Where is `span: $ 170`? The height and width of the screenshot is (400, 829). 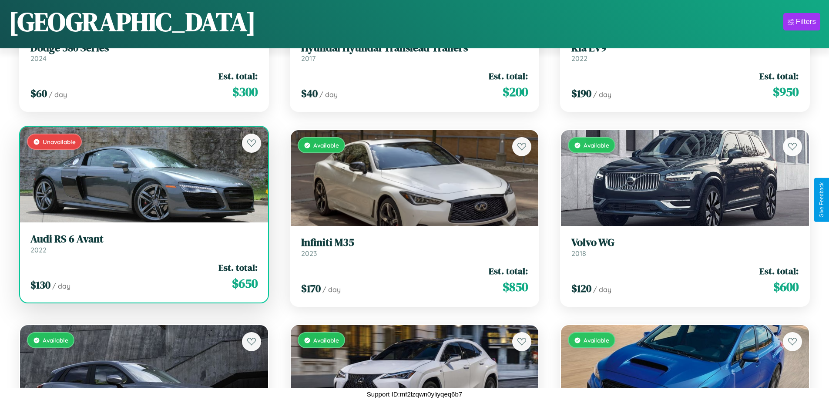
span: $ 170 is located at coordinates (311, 288).